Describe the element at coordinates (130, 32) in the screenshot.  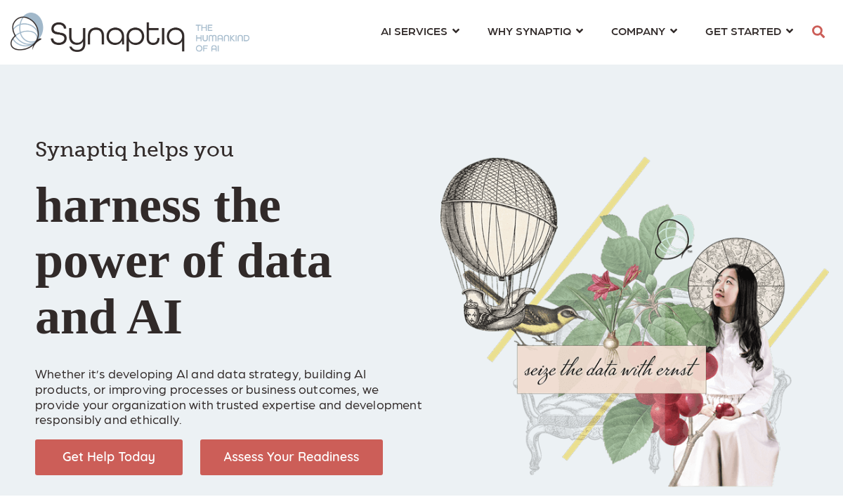
I see `a: synaptiq logo-1` at that location.